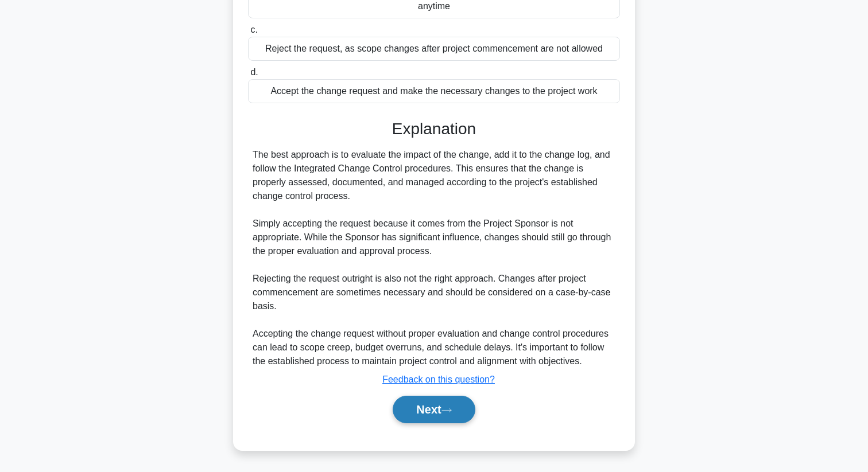  I want to click on span: d., so click(254, 71).